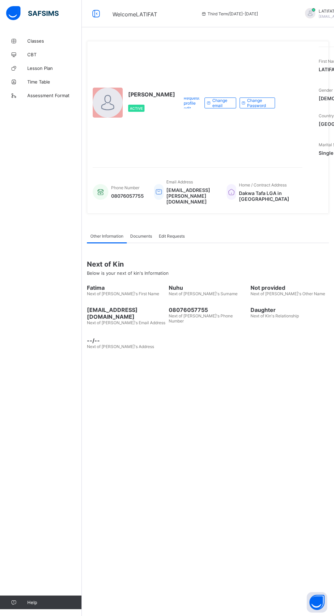  I want to click on span: Country, so click(326, 116).